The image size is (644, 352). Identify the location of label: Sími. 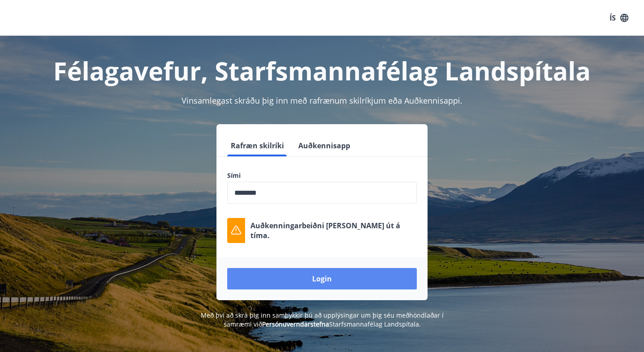
(322, 175).